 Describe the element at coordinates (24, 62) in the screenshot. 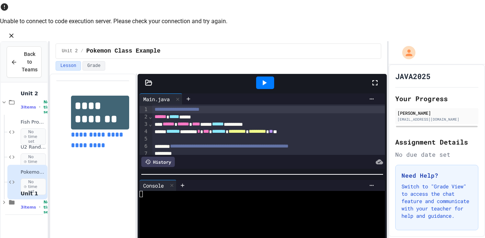

I see `button: Back to Teams` at that location.